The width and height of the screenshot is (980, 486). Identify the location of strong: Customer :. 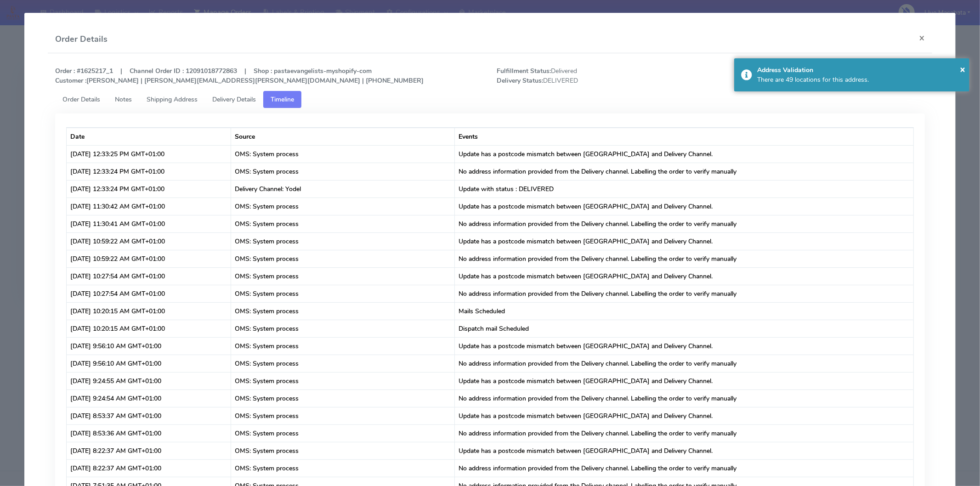
(71, 80).